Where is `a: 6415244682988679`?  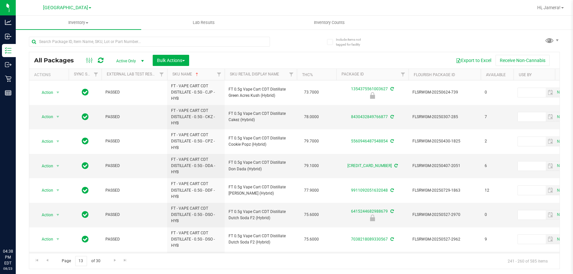 a: 6415244682988679 is located at coordinates (369, 211).